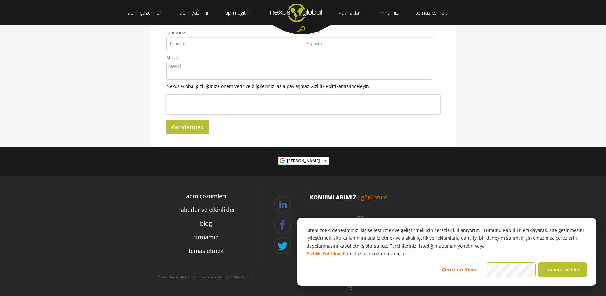  I want to click on font: Sitemizdeki deneyiminizi kişiselleştirmek ve geliştirmek için çerezler kullanıyoruz. "Tümünü Kabu..., so click(447, 238).